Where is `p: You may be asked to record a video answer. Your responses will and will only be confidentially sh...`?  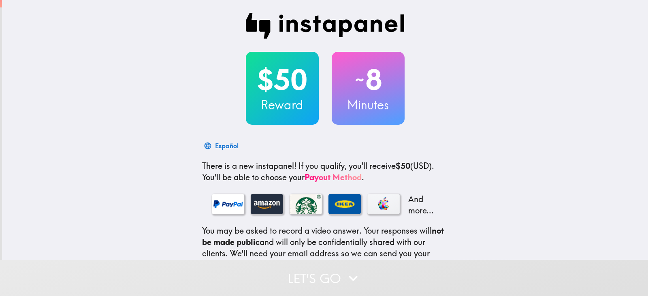 p: You may be asked to record a video answer. Your responses will and will only be confidentially sh... is located at coordinates (325, 248).